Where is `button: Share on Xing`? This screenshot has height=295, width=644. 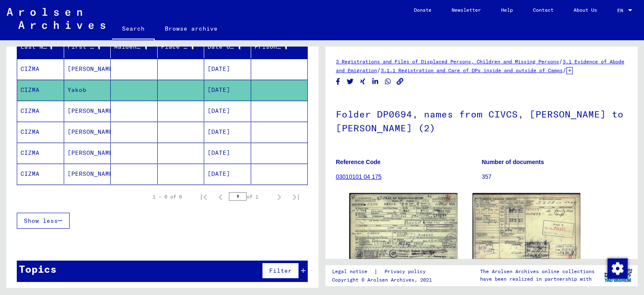
button: Share on Xing is located at coordinates (363, 81).